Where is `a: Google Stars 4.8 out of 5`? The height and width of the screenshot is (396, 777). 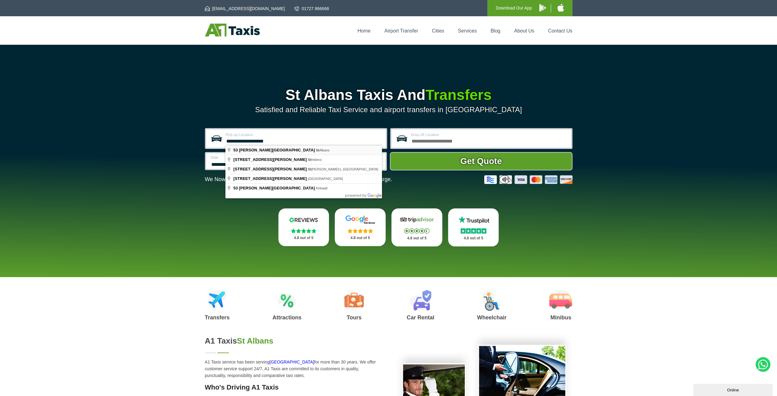 a: Google Stars 4.8 out of 5 is located at coordinates (360, 227).